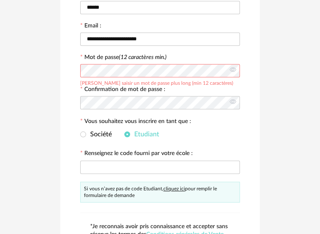  What do you see at coordinates (136, 154) in the screenshot?
I see `label: Renseignez le code fourni par votre école :` at bounding box center [136, 154].